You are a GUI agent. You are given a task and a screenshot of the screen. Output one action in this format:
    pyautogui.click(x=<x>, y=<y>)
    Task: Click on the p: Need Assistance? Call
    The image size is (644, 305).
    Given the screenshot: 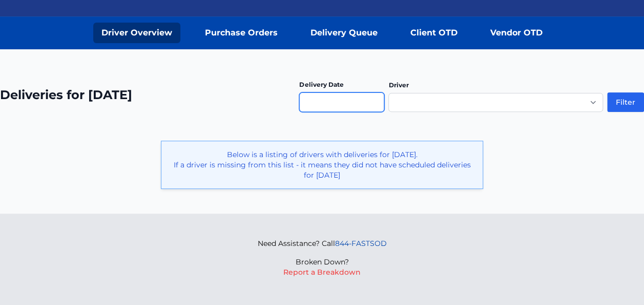 What is the action you would take?
    pyautogui.click(x=322, y=243)
    